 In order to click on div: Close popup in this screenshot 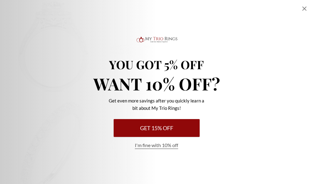, I will do `click(305, 9)`.